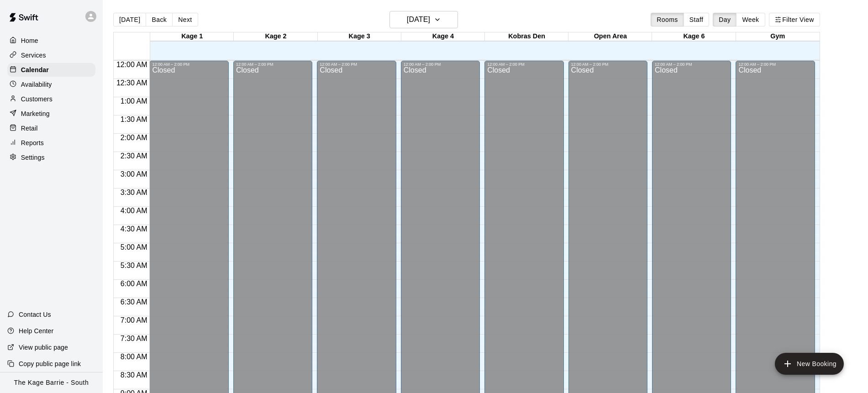  Describe the element at coordinates (133, 357) in the screenshot. I see `span: 8:00 AM` at that location.